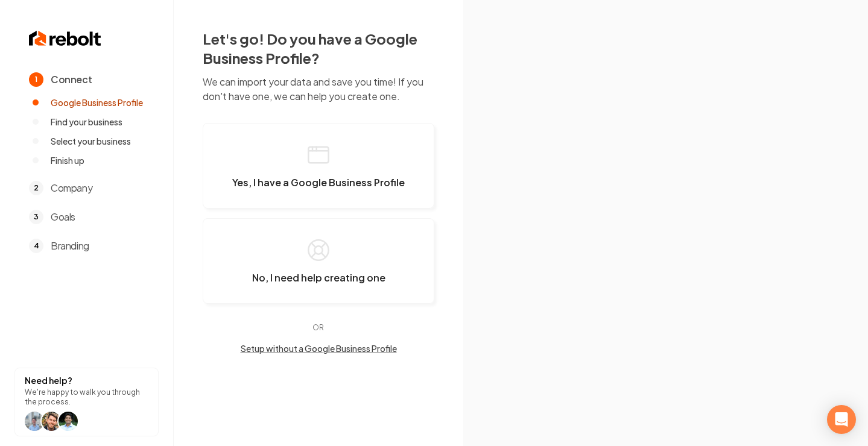 This screenshot has height=446, width=868. Describe the element at coordinates (86, 397) in the screenshot. I see `p: We're happy to walk you through the process.` at that location.